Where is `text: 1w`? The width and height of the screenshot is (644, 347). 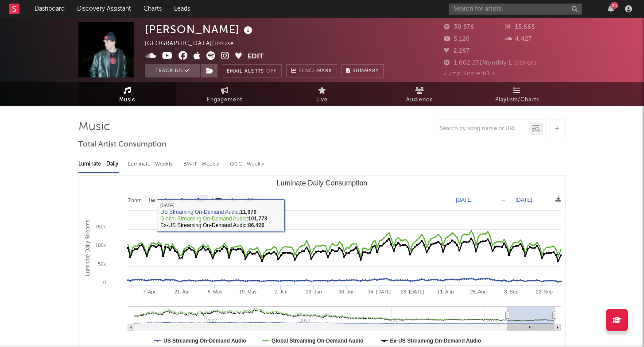 text: 1w is located at coordinates (152, 201).